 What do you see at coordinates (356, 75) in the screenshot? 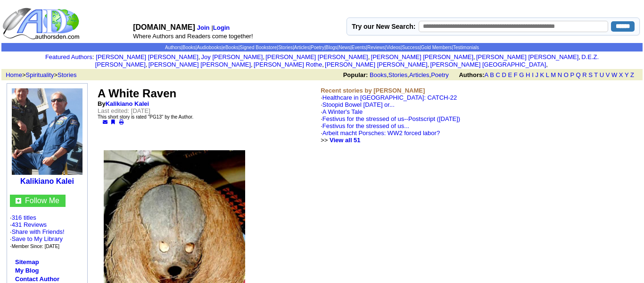
I see `b: Popular:` at bounding box center [356, 75].